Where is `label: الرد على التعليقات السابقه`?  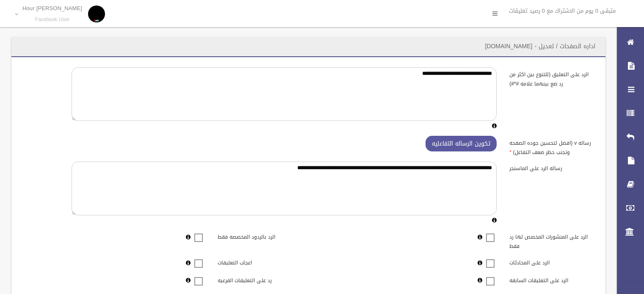 label: الرد على التعليقات السابقه is located at coordinates (552, 279).